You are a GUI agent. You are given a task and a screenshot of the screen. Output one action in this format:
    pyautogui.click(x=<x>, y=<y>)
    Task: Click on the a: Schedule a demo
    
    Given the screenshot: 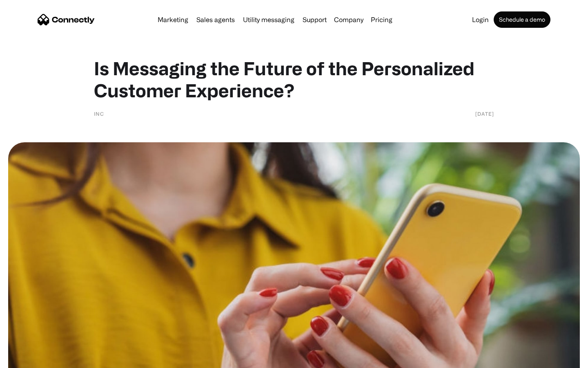 What is the action you would take?
    pyautogui.click(x=522, y=20)
    